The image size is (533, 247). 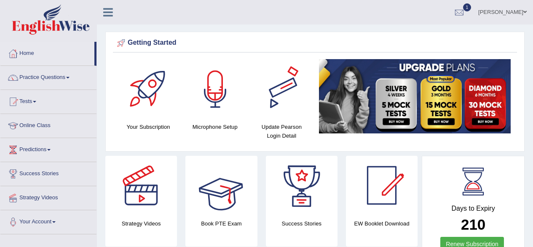 I want to click on h4: Strategy Videos, so click(x=141, y=223).